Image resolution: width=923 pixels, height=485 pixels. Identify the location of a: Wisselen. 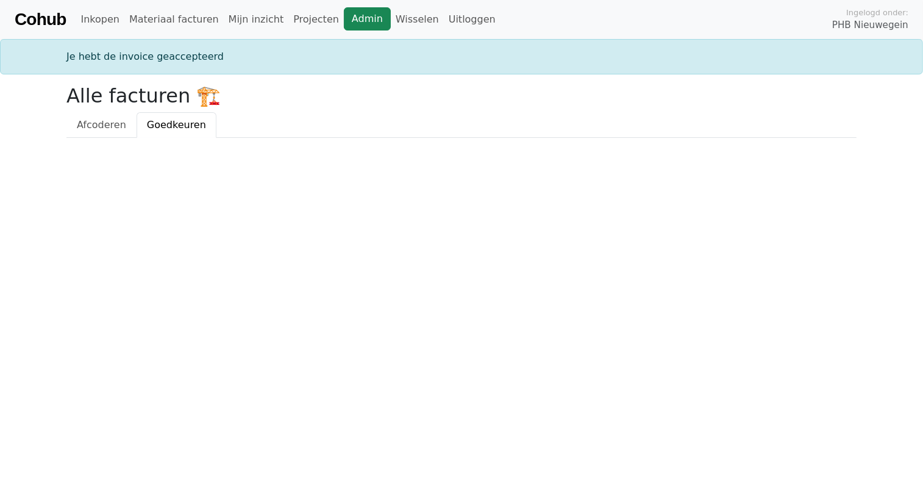
(417, 20).